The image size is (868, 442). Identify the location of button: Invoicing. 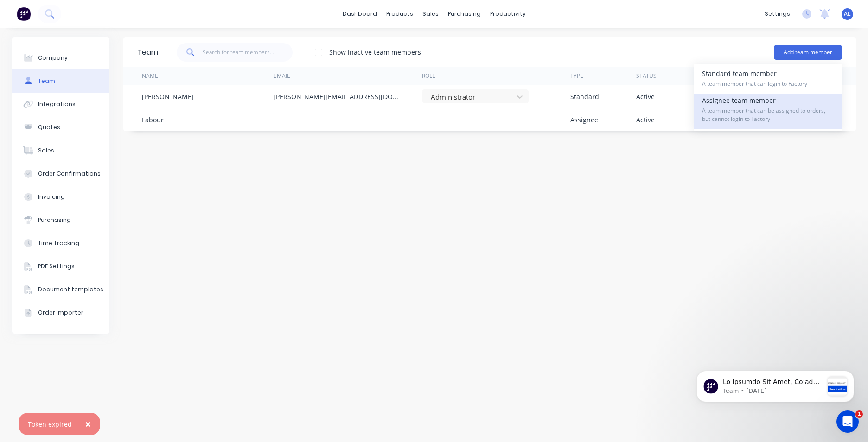
(60, 197).